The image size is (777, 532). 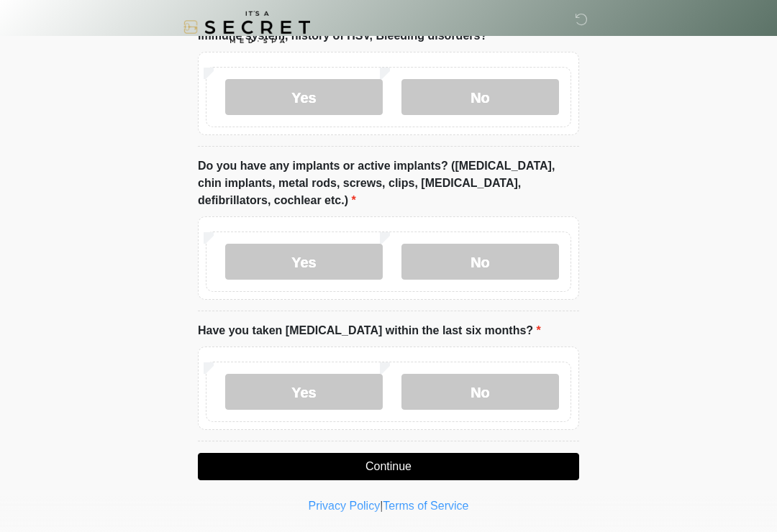 I want to click on button: Continue, so click(x=388, y=467).